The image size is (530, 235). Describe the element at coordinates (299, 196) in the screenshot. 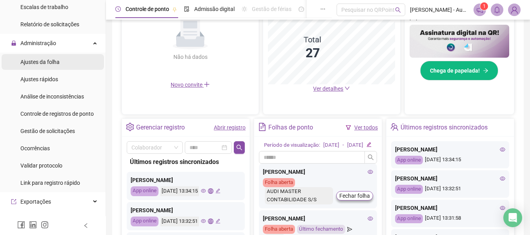

I see `div: AUDI MASTER CONTABILIDADE S/S` at that location.